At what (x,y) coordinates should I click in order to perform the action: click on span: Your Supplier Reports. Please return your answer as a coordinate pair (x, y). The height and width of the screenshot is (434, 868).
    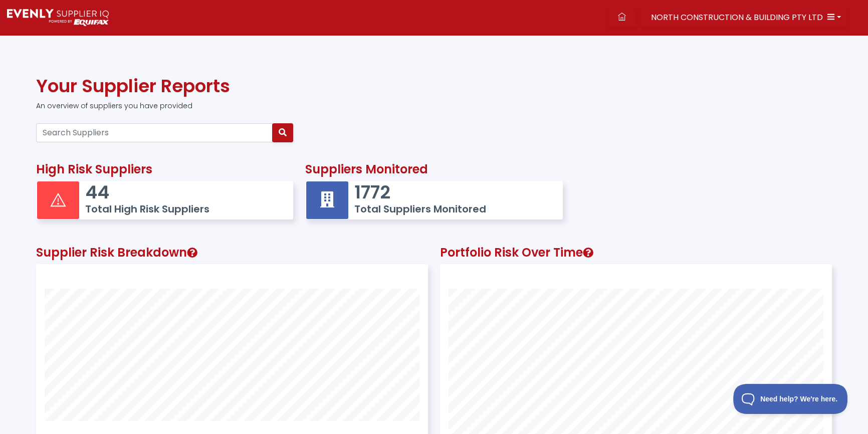
    Looking at the image, I should click on (133, 86).